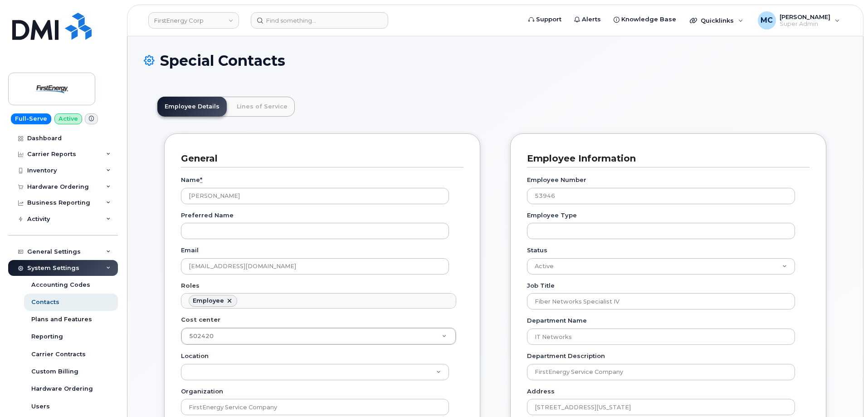 This screenshot has height=417, width=868. I want to click on label: Department Description, so click(566, 356).